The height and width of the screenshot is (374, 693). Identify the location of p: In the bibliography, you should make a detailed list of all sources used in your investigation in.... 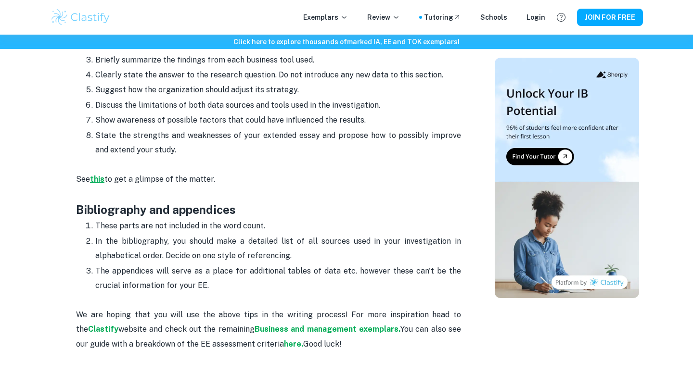
(278, 249).